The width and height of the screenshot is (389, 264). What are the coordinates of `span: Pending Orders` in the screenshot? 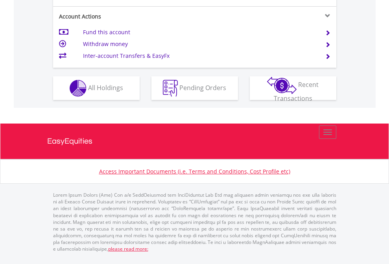 It's located at (202, 87).